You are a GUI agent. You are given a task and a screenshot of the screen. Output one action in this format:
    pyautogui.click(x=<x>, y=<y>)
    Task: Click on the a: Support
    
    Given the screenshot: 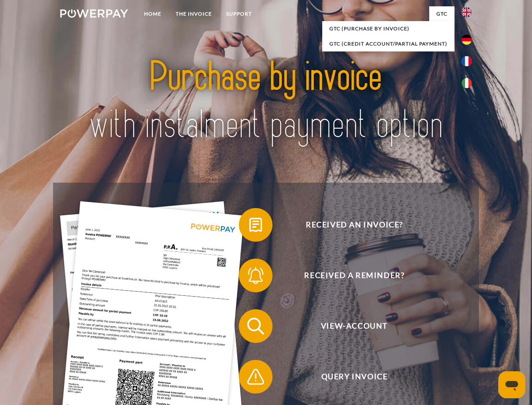 What is the action you would take?
    pyautogui.click(x=239, y=14)
    